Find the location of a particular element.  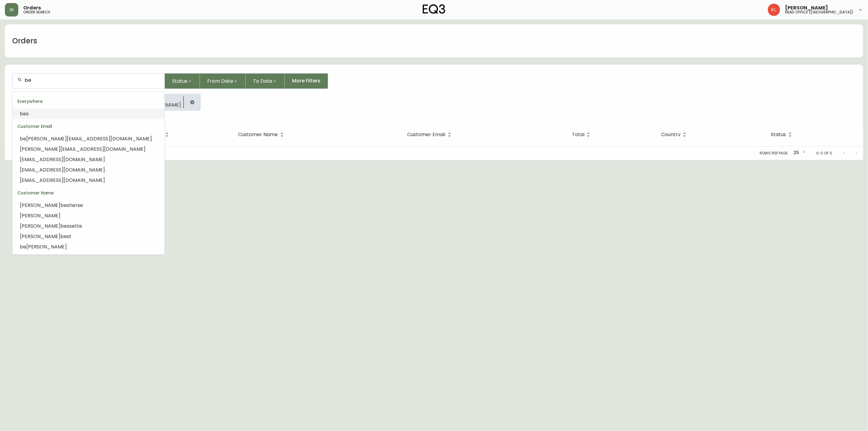

button: More Filters is located at coordinates (307, 80).